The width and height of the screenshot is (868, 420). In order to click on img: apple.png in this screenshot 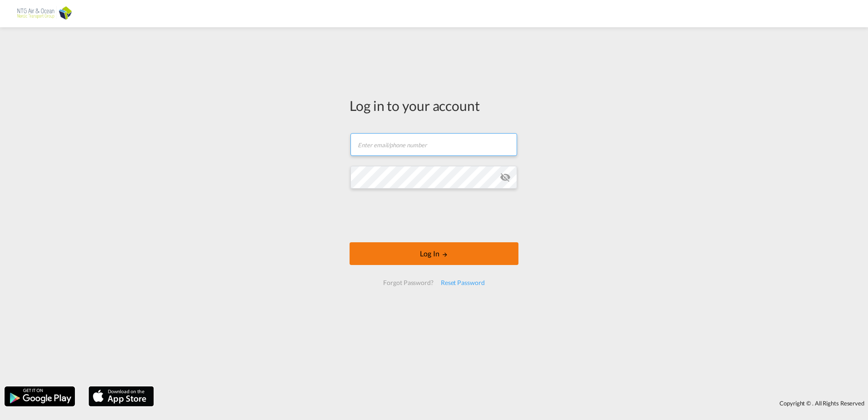, I will do `click(121, 396)`.